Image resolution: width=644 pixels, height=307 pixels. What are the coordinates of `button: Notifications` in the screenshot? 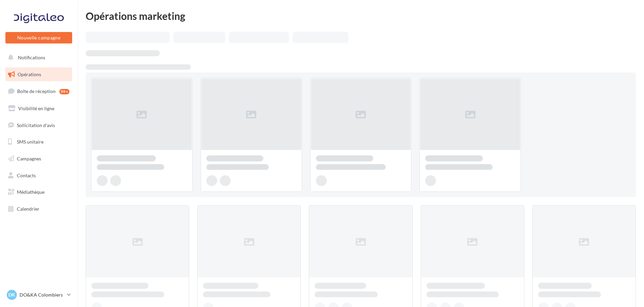 It's located at (37, 57).